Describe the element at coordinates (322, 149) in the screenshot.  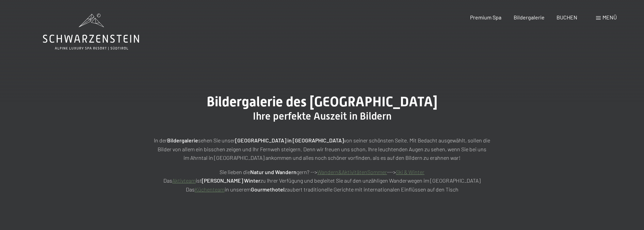
I see `p: In der sehen Sie unser von seiner schönsten Seite. Mit Bedacht ausgewählt, sollen die Bilder von ...` at that location.